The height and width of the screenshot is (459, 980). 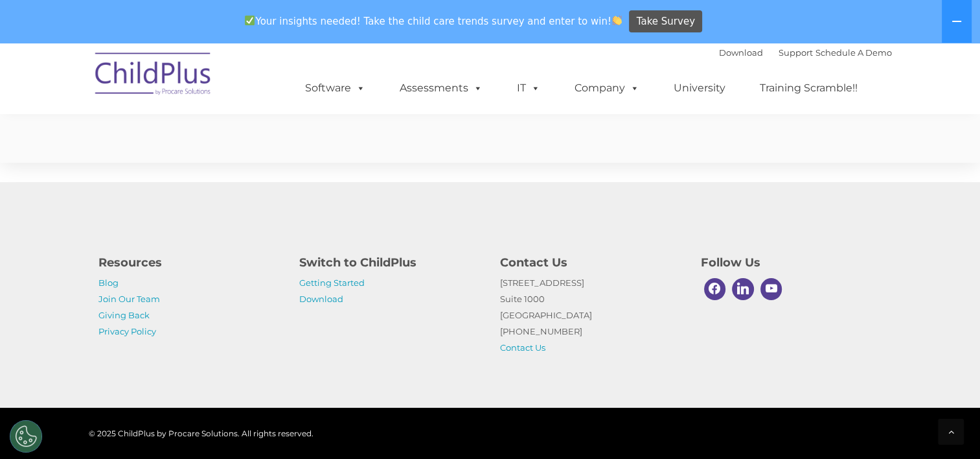 I want to click on a: Giving Back, so click(x=124, y=315).